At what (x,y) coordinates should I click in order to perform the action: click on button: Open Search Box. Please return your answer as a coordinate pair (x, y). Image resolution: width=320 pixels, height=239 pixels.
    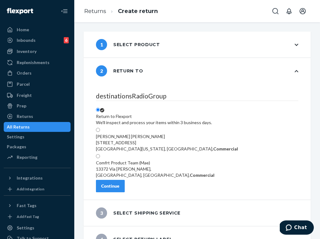
    Looking at the image, I should click on (275, 11).